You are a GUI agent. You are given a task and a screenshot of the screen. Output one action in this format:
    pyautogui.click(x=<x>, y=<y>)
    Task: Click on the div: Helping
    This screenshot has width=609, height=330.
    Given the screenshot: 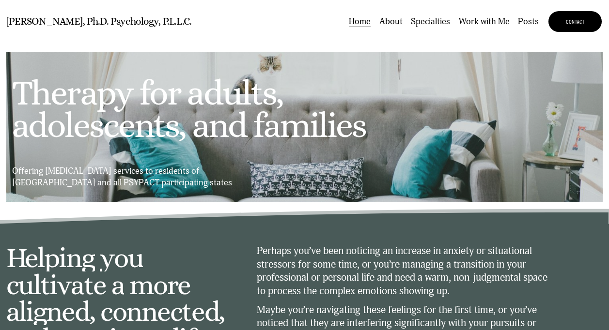 What is the action you would take?
    pyautogui.click(x=50, y=258)
    